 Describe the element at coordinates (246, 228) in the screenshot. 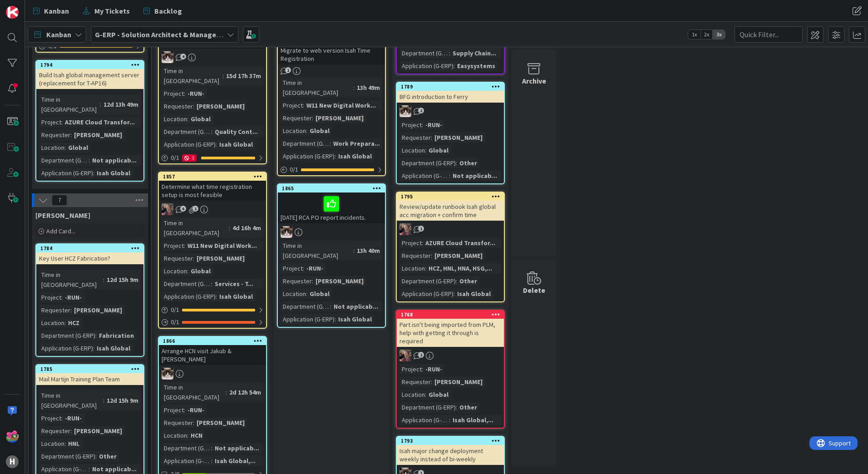

I see `div: 4d 16h 4m` at that location.